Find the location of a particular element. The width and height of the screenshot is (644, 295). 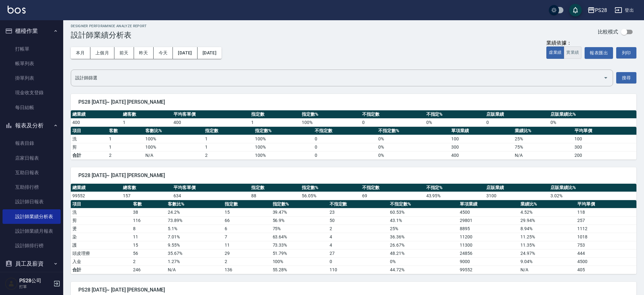

td: 29801 is located at coordinates (489, 220).